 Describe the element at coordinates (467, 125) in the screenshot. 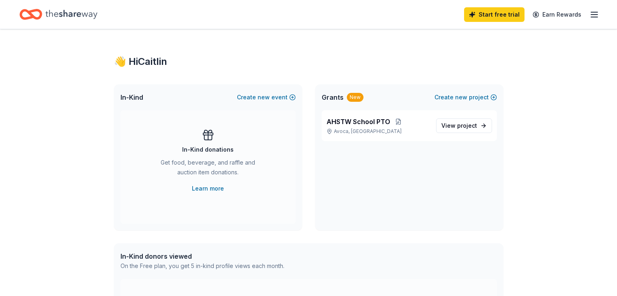

I see `span: project` at that location.